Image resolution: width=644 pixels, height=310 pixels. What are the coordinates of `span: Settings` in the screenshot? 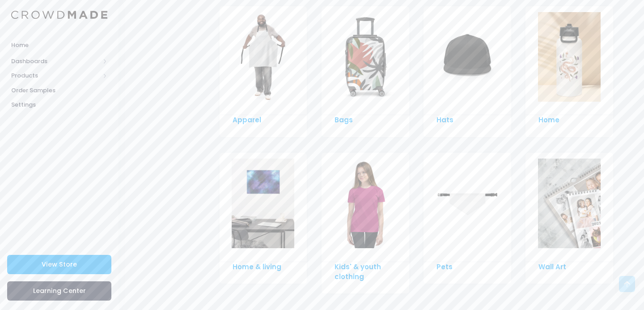 It's located at (59, 105).